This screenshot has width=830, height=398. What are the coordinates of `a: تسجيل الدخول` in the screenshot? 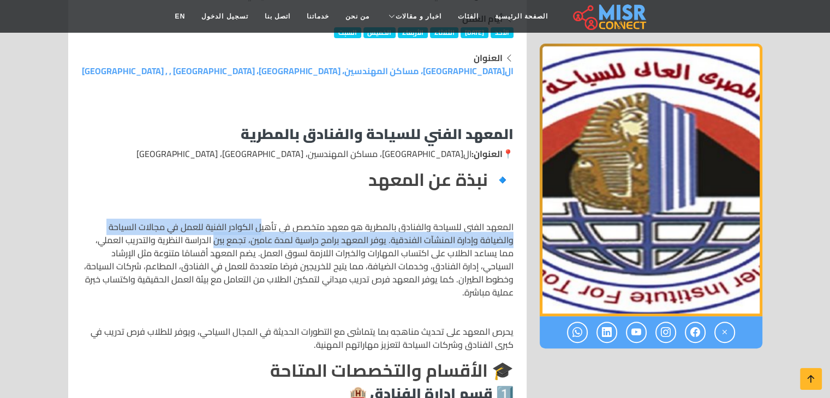 It's located at (224, 16).